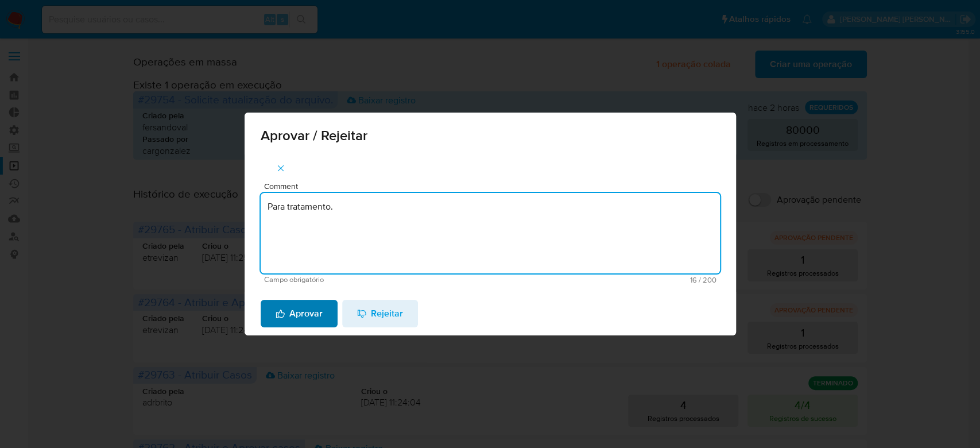 The image size is (980, 448). Describe the element at coordinates (494, 187) in the screenshot. I see `span: Comment` at that location.